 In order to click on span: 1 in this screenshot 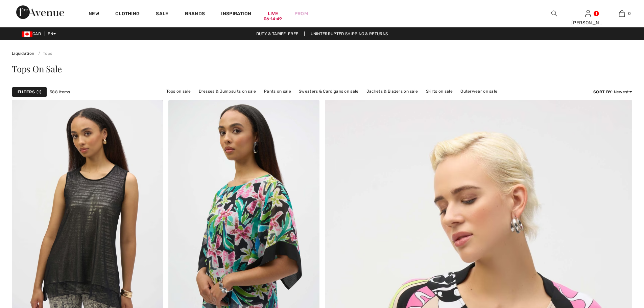, I will do `click(39, 92)`.